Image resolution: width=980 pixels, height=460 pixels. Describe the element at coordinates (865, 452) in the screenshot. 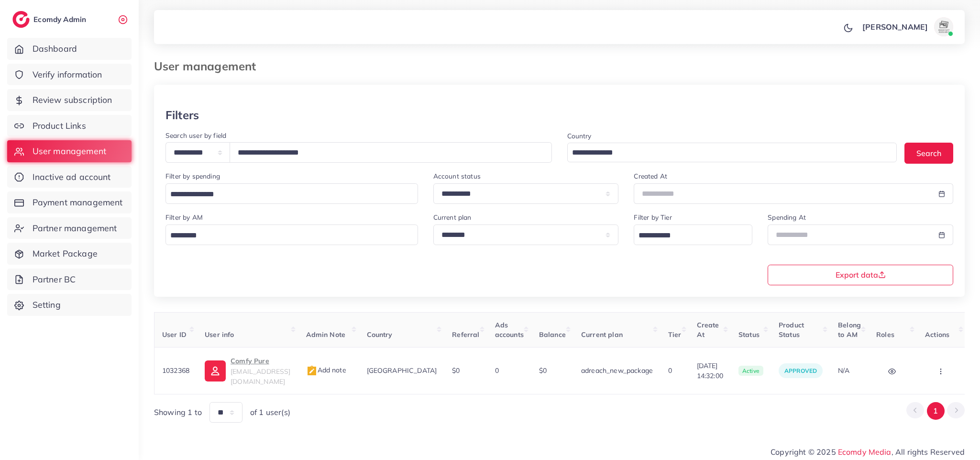

I see `a: Ecomdy Media` at that location.